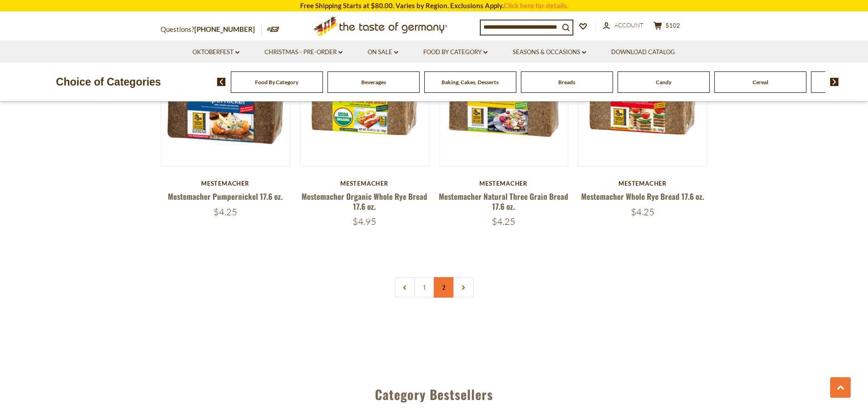 The height and width of the screenshot is (410, 868). I want to click on a: Christmas - PRE-ORDER, so click(303, 53).